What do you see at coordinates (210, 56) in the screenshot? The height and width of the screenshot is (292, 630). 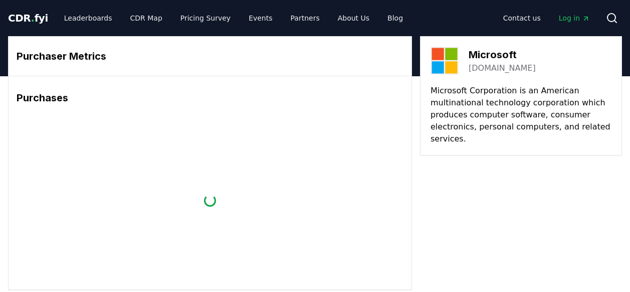 I see `h3: Purchaser Metrics` at bounding box center [210, 56].